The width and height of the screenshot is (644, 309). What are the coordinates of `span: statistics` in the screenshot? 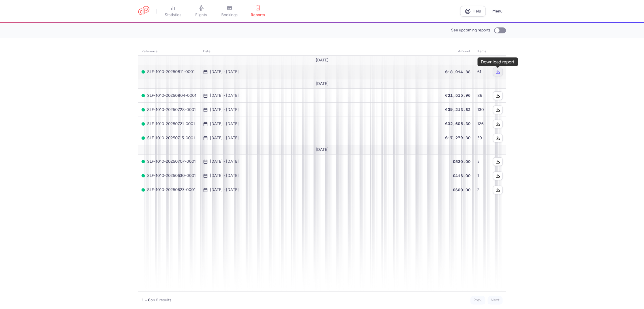 It's located at (173, 15).